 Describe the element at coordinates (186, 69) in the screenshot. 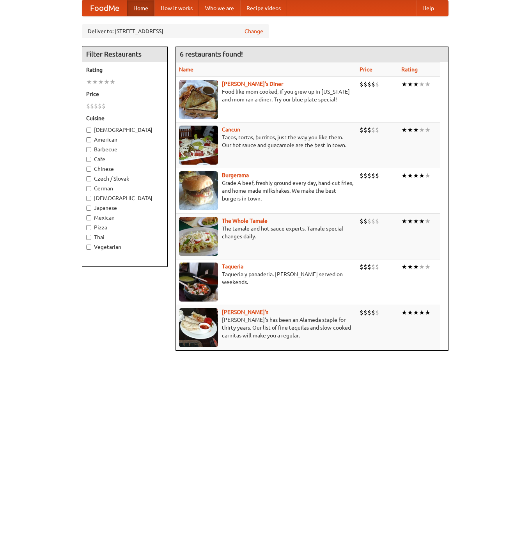

I see `a: Name` at that location.